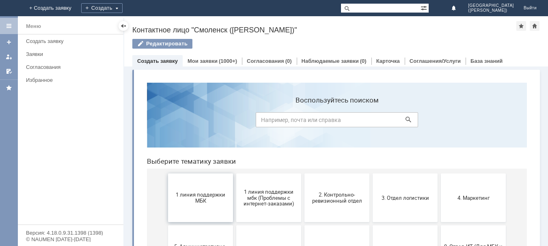 The width and height of the screenshot is (548, 246). Describe the element at coordinates (196, 173) in the screenshot. I see `span: 7. Служба безопасности` at that location.